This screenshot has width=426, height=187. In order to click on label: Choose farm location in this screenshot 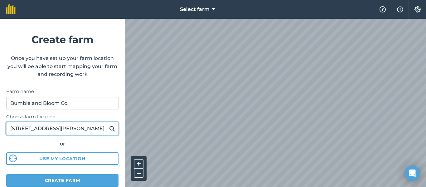, I will do `click(62, 117)`.